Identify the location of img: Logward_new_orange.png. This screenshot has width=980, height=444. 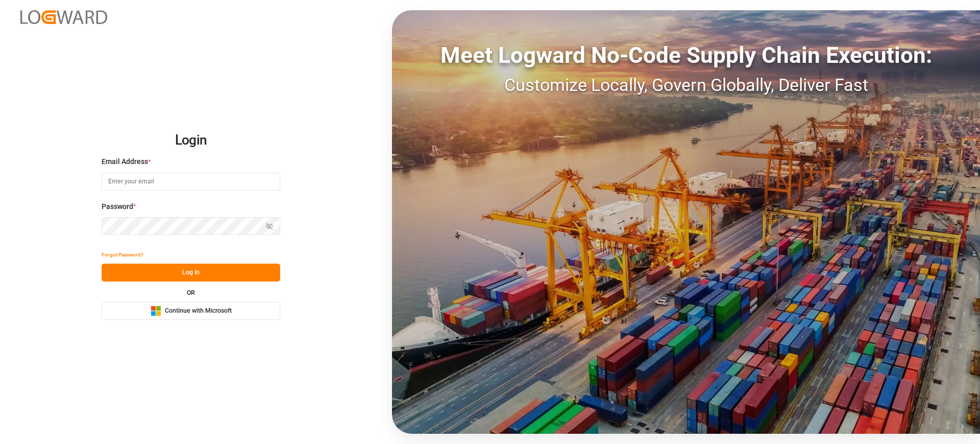
(63, 17).